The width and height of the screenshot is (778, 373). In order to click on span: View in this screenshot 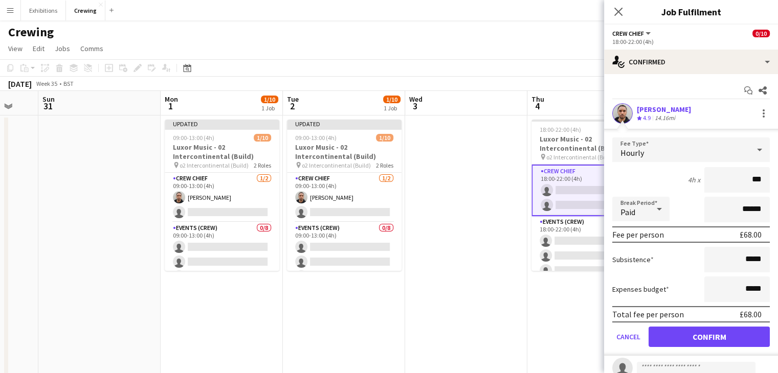, I will do `click(15, 49)`.